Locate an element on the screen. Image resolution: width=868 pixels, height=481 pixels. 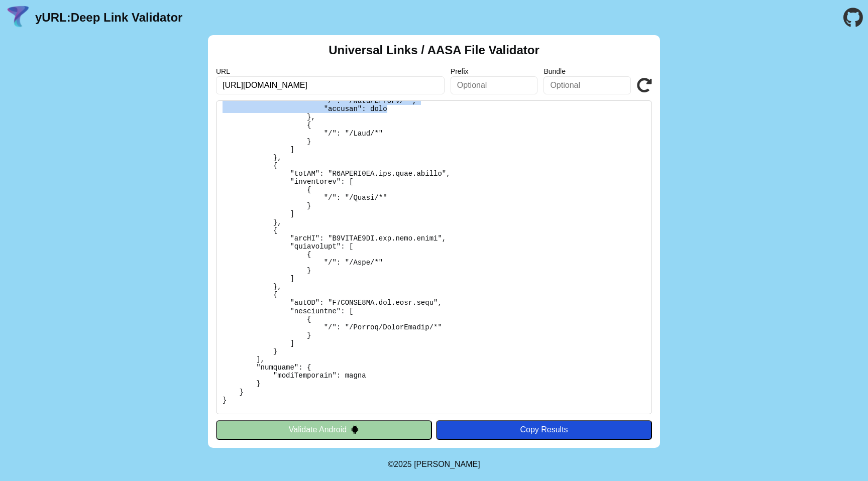
label: URL is located at coordinates (330, 71).